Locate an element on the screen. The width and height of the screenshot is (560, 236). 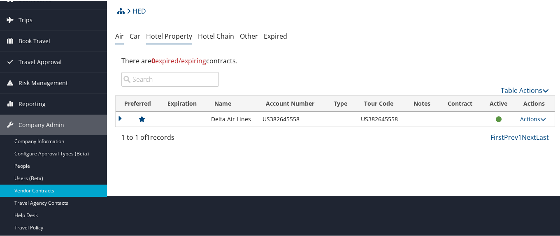
a: Expired is located at coordinates (275, 35).